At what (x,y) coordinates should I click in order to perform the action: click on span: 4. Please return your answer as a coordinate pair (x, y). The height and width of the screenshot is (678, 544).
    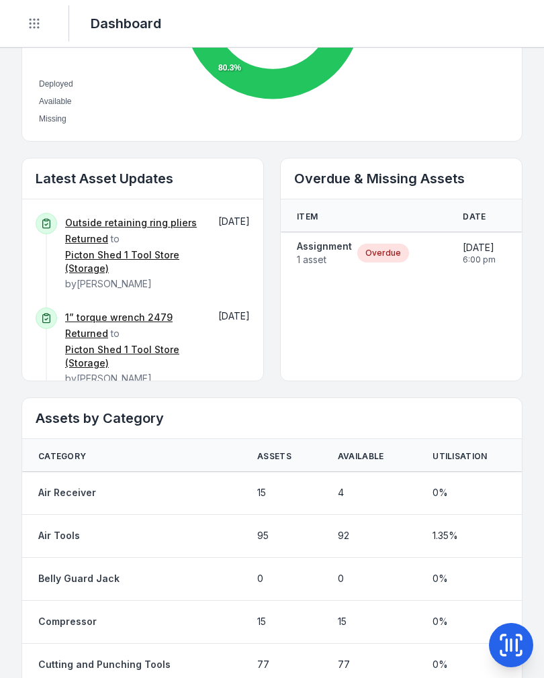
    Looking at the image, I should click on (340, 493).